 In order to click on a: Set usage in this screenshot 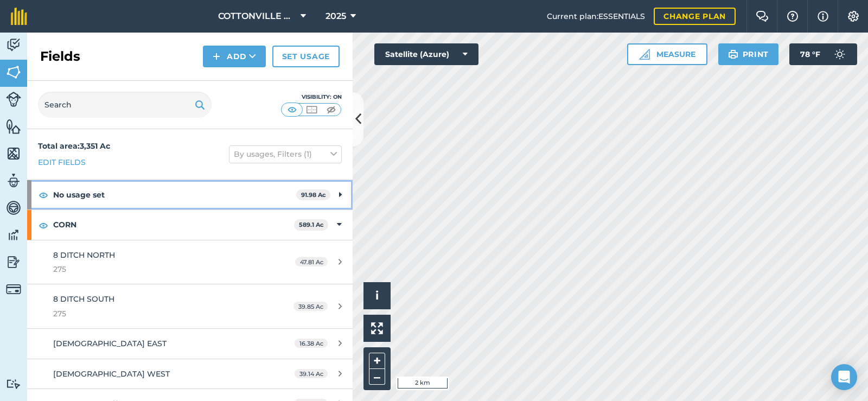, I will do `click(306, 56)`.